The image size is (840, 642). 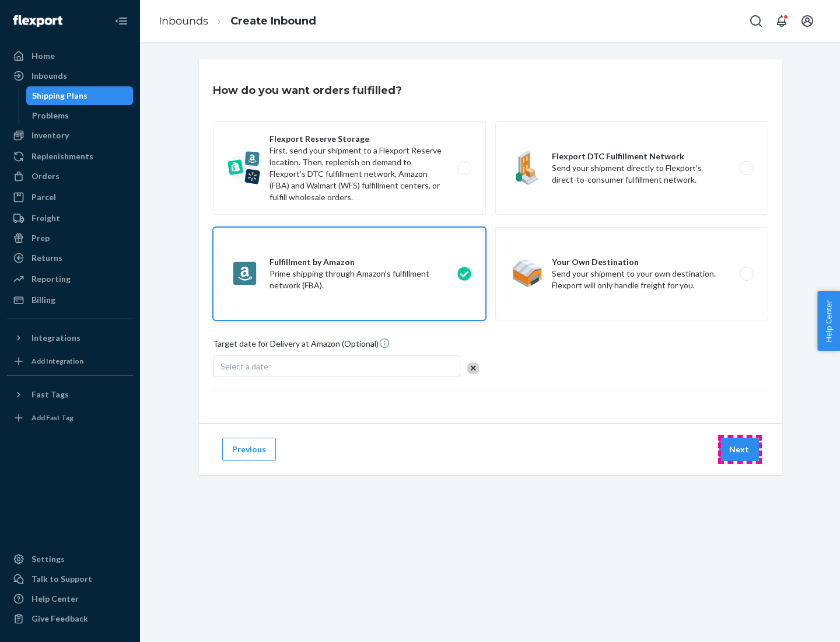 What do you see at coordinates (70, 300) in the screenshot?
I see `a: Billing` at bounding box center [70, 300].